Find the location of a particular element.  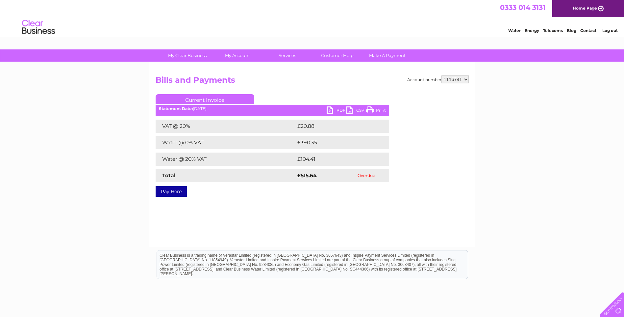

a: Print is located at coordinates (376, 111).